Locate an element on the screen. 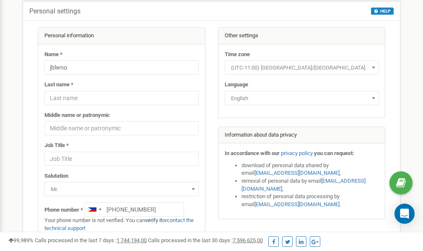 The image size is (423, 251). a: verify it is located at coordinates (153, 220).